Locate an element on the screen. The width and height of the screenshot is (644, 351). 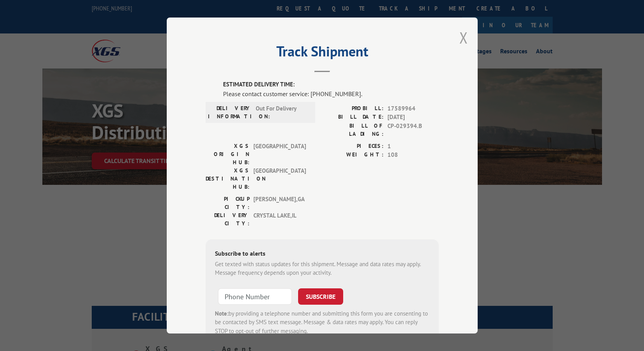
div: Subscribe to alerts is located at coordinates (322, 254).